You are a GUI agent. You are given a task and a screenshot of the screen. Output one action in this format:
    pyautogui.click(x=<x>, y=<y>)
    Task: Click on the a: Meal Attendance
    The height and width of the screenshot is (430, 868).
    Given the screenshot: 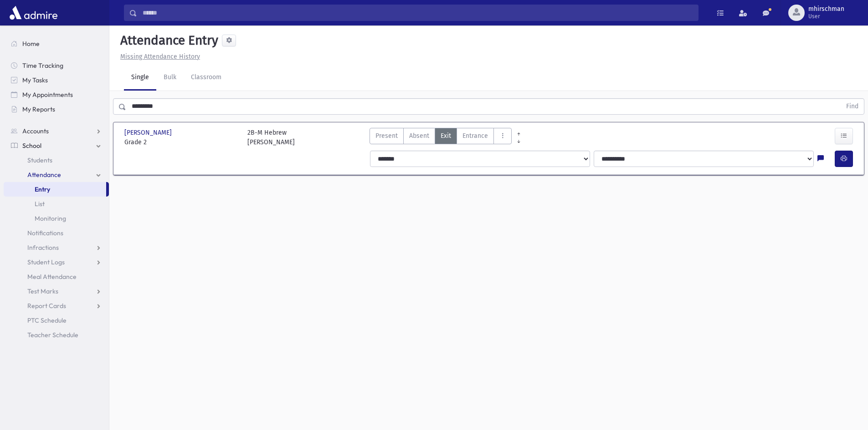 What is the action you would take?
    pyautogui.click(x=56, y=277)
    